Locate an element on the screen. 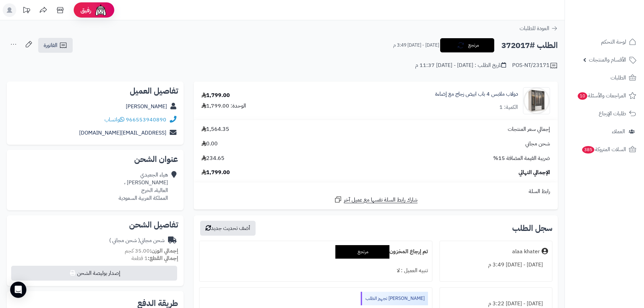 The height and width of the screenshot is (308, 644). a: المراجعات والأسئلة10 is located at coordinates (604, 96).